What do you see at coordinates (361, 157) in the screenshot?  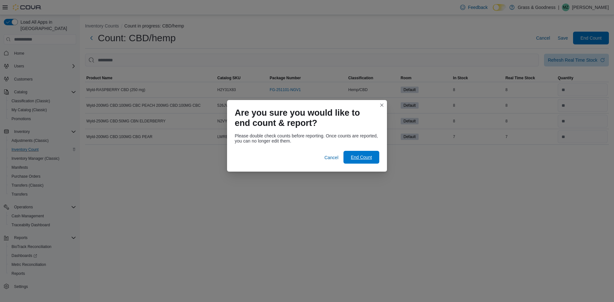 I see `span: End Count` at bounding box center [361, 157].